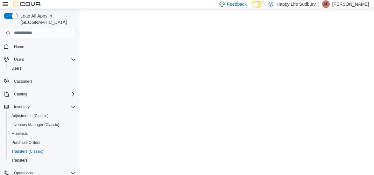 Image resolution: width=374 pixels, height=175 pixels. What do you see at coordinates (42, 152) in the screenshot?
I see `button: Transfers (Classic)` at bounding box center [42, 152].